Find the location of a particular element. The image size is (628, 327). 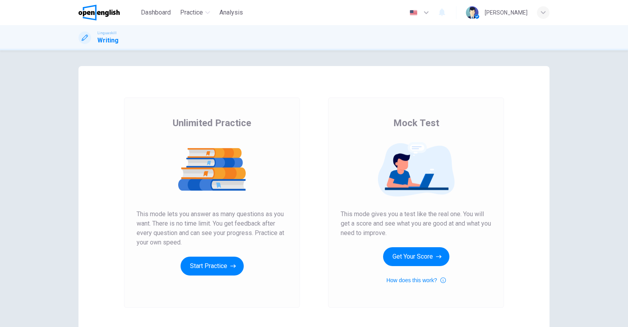

span: Analysis is located at coordinates (231, 13).